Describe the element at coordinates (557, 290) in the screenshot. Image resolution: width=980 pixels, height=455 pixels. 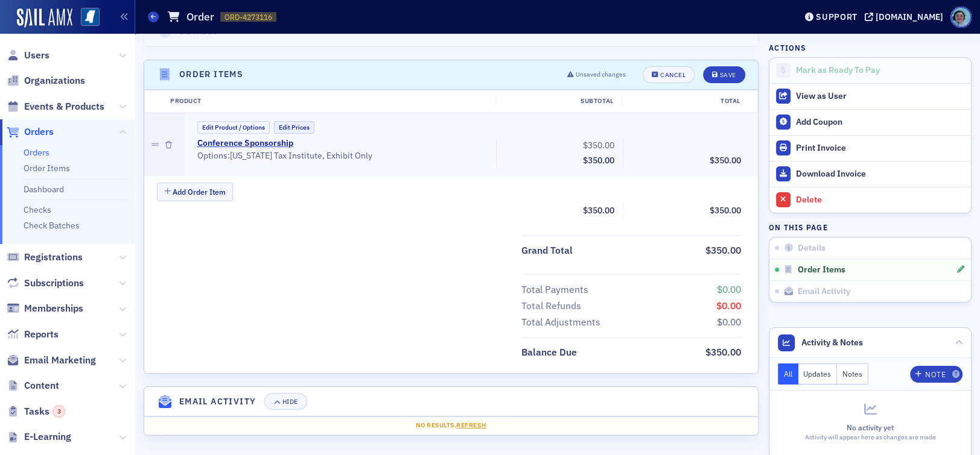
I see `span: Total Payments` at that location.